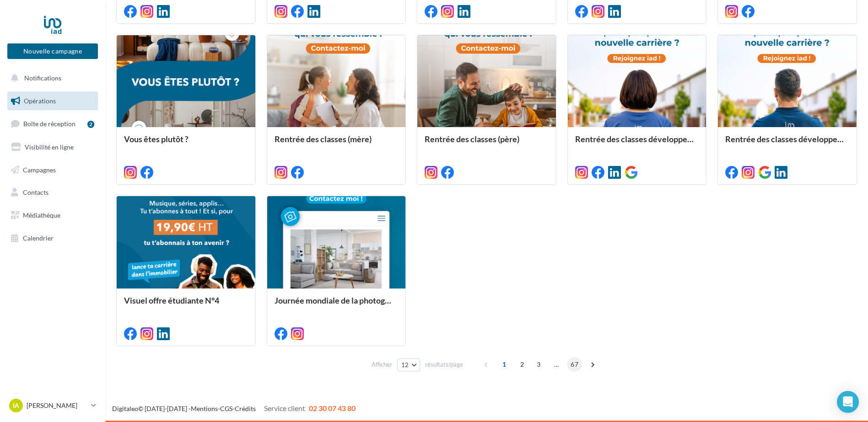  I want to click on span: Calendrier, so click(38, 238).